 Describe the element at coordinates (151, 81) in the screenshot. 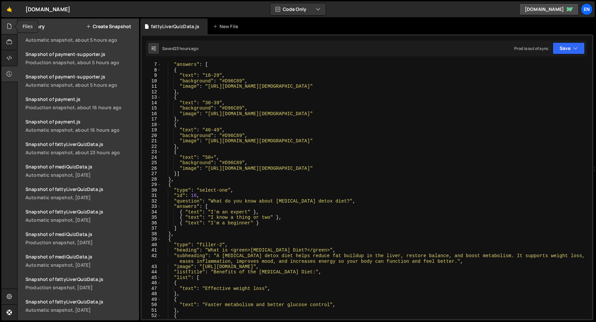

I see `div: 10` at that location.